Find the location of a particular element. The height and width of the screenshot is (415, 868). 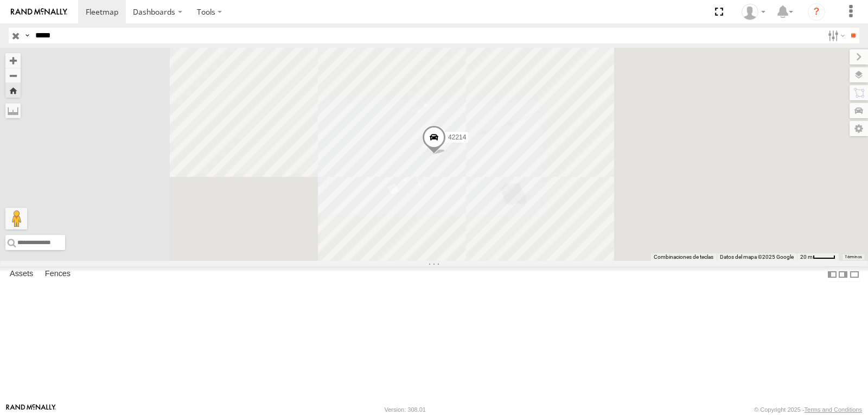

button: Escala del mapa: 20 m por 38 píxeles is located at coordinates (817, 257).